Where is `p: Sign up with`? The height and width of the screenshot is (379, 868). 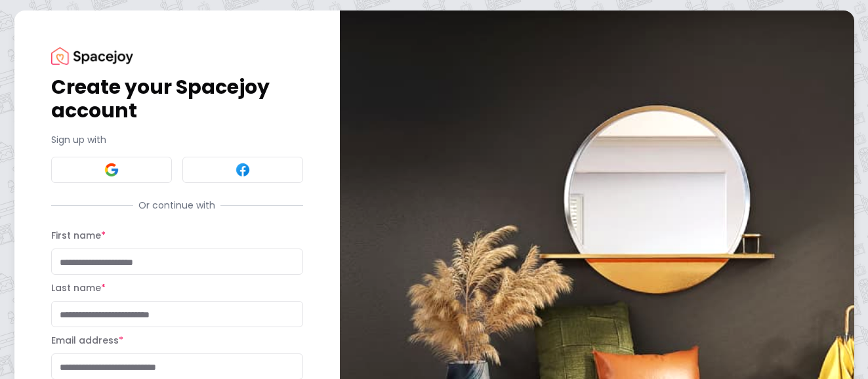 p: Sign up with is located at coordinates (177, 140).